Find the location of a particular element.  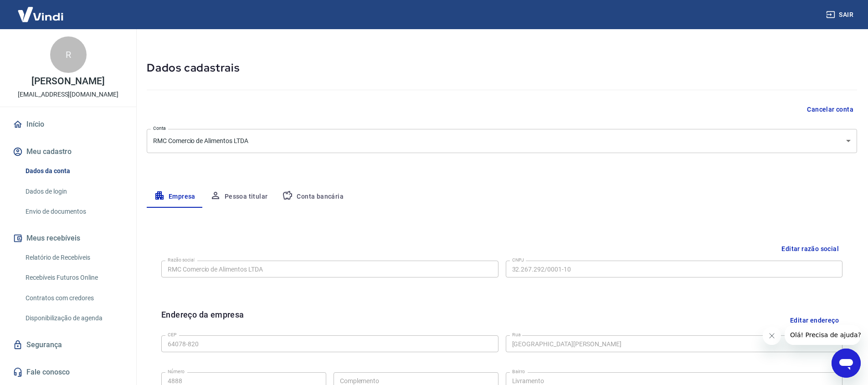

a: Fale conosco is located at coordinates (68, 373).